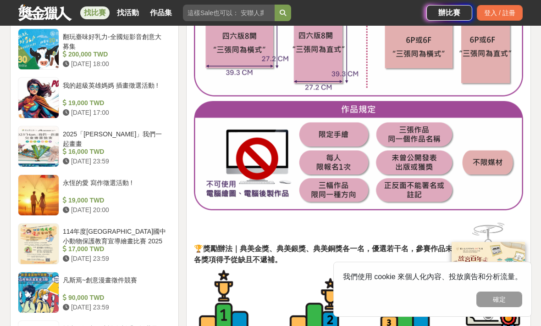 This screenshot has width=541, height=326. Describe the element at coordinates (432, 276) in the screenshot. I see `span: 我們使用 cookie 來個人化內容、投放廣告和分析流量。` at that location.